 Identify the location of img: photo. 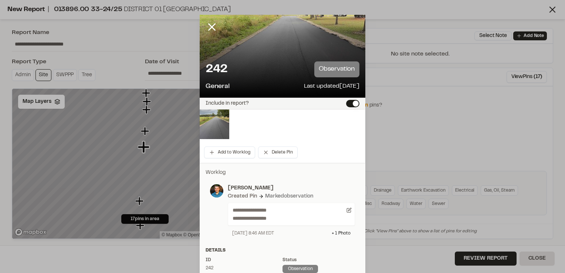
(217, 191).